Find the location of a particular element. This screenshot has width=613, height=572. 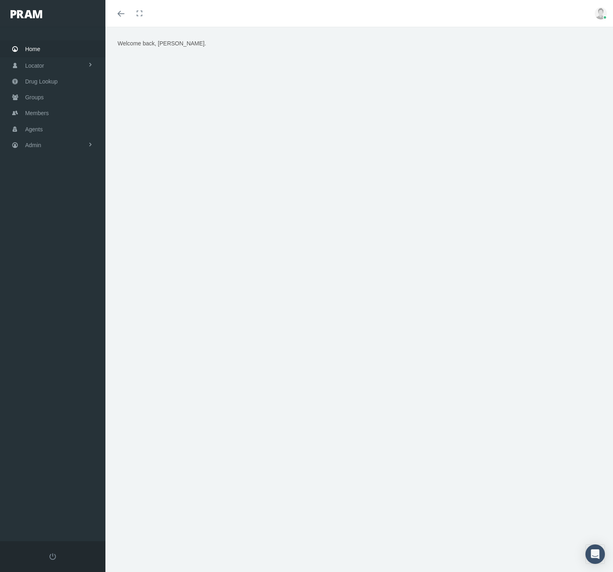

div: Open Intercom Messenger is located at coordinates (595, 554).